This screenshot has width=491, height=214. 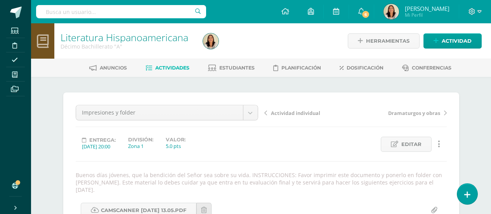 I want to click on a: Impresiones y folder, so click(x=167, y=113).